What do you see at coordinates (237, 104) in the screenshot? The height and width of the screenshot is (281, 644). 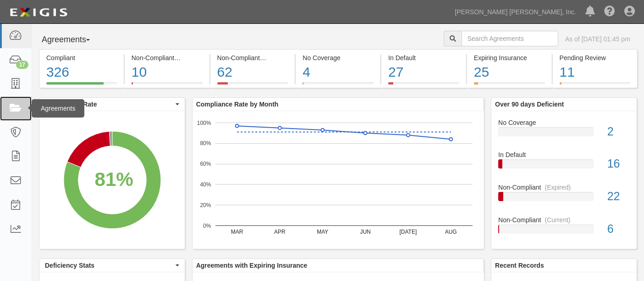 I see `b: Compliance Rate by Month` at bounding box center [237, 104].